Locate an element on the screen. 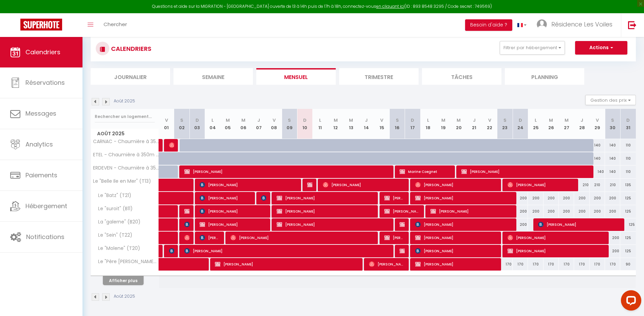  span: Le "Belle Ile en Mer" (T13) is located at coordinates (121, 181).